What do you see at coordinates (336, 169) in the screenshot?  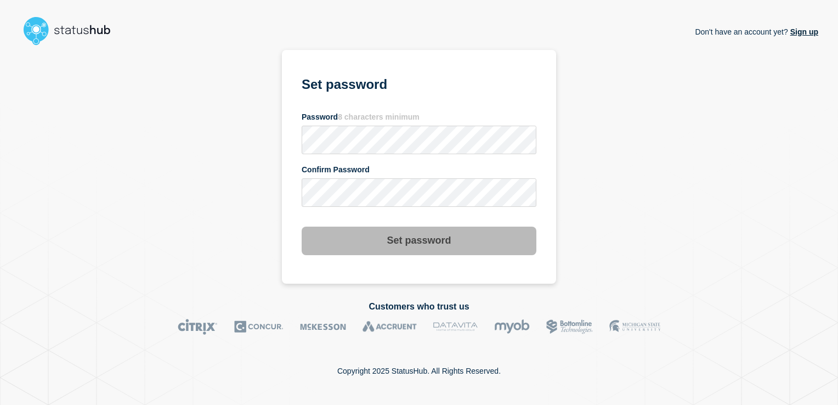 I see `span: Confirm Password` at bounding box center [336, 169].